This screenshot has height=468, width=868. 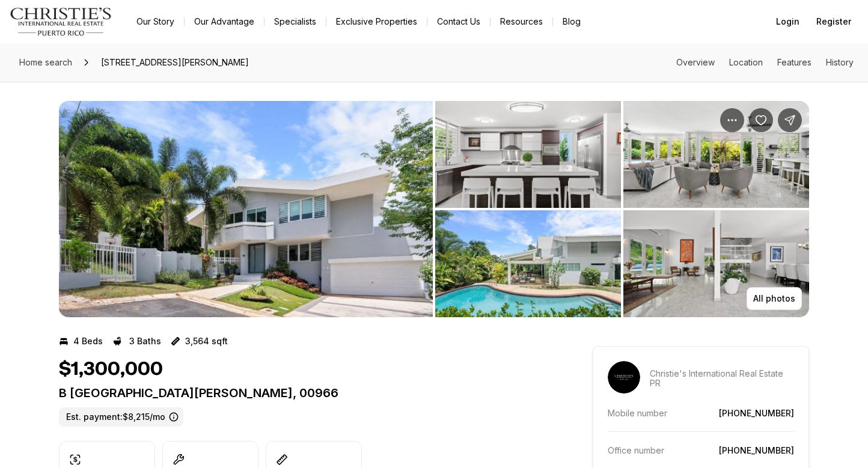 I want to click on a: Our Story, so click(x=155, y=21).